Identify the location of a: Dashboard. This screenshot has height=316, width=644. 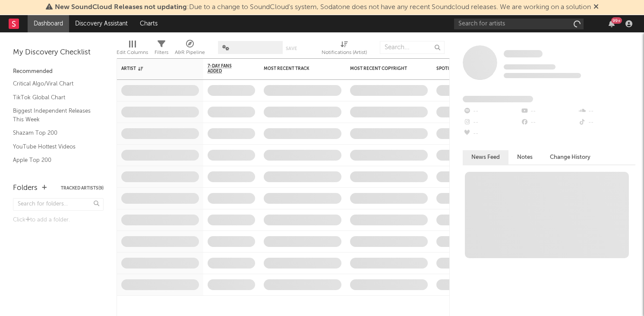
(48, 24).